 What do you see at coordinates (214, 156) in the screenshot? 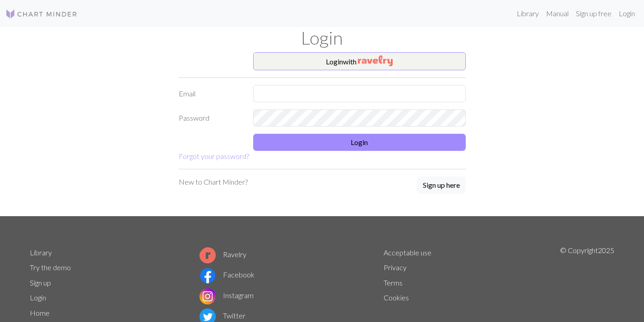
I see `a: Forgot your password?` at bounding box center [214, 156].